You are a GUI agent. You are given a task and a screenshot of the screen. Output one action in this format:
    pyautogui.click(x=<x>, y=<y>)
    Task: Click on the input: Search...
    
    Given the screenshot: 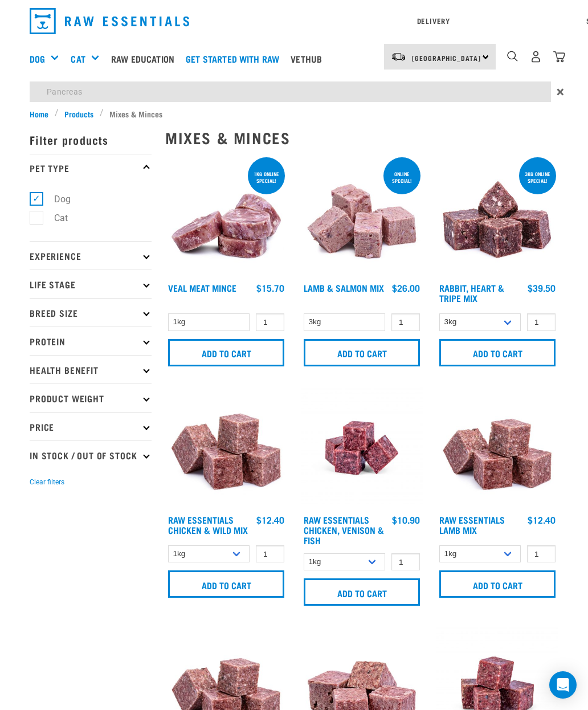 What is the action you would take?
    pyautogui.click(x=290, y=92)
    